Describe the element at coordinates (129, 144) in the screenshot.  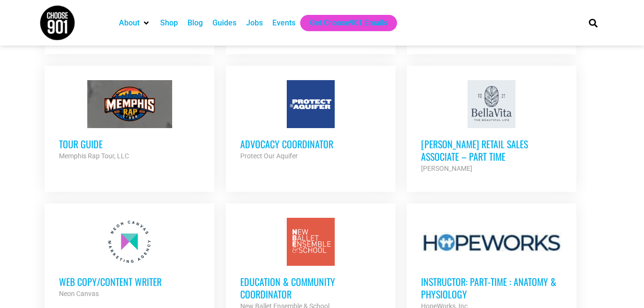
I see `h3: Tour Guide` at that location.